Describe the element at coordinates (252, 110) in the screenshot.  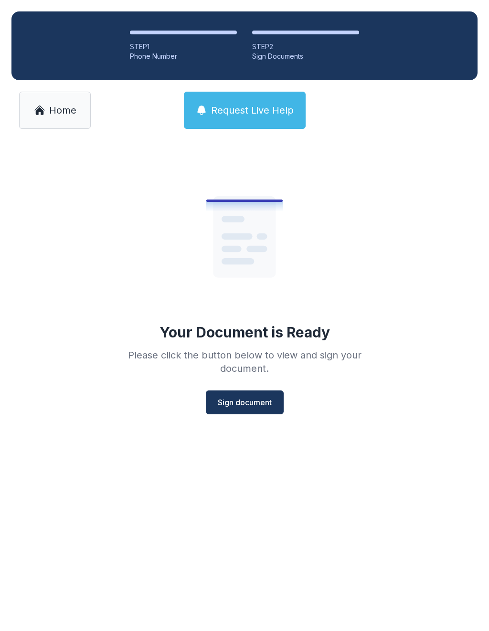
I see `span: Request Live Help` at that location.